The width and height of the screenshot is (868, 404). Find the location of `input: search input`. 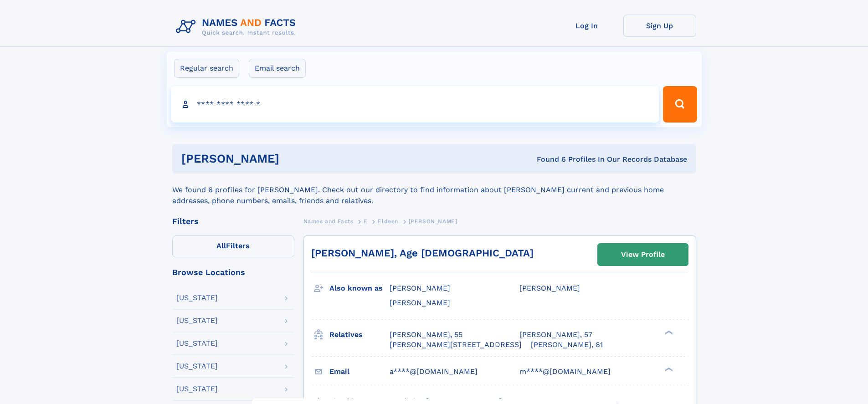

input: search input is located at coordinates (415, 104).